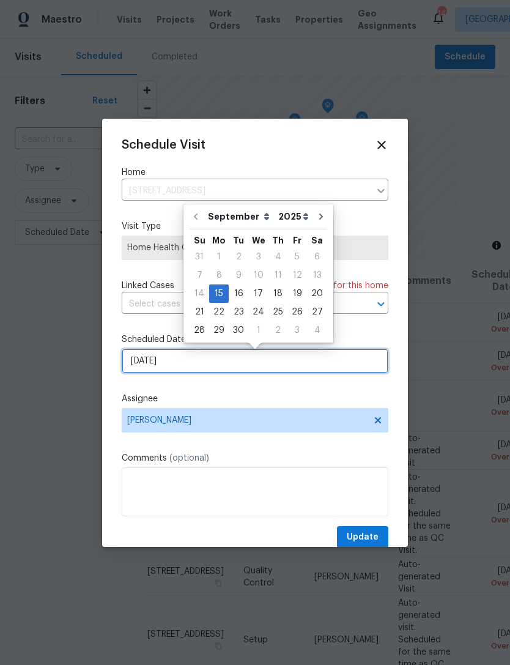 Image resolution: width=510 pixels, height=665 pixels. Describe the element at coordinates (199, 294) in the screenshot. I see `div: 14` at that location.